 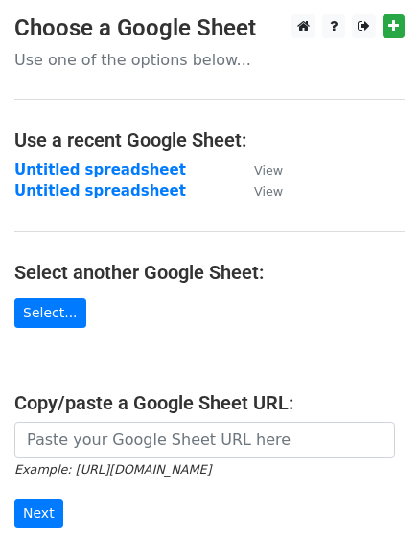 What do you see at coordinates (209, 140) in the screenshot?
I see `h4: Use a recent Google Sheet:` at bounding box center [209, 140].